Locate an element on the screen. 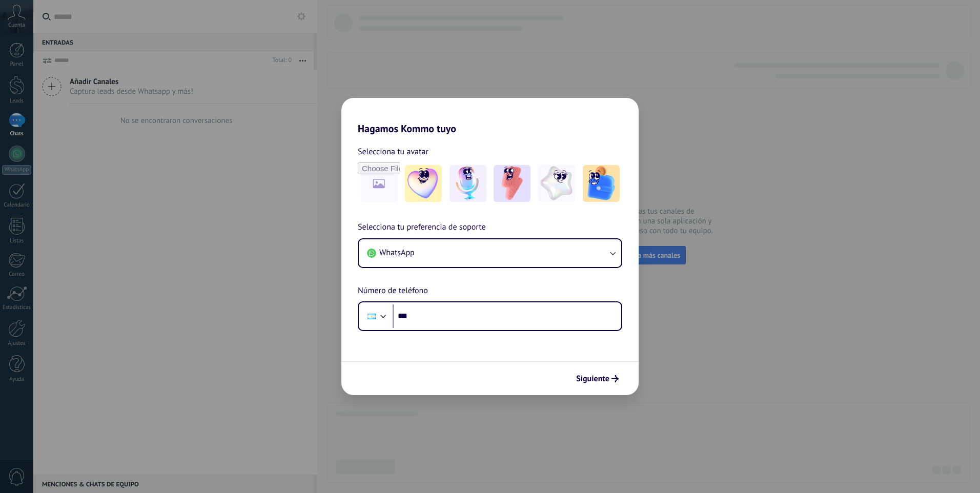 The width and height of the screenshot is (980, 493). span: WhatsApp is located at coordinates (396, 253).